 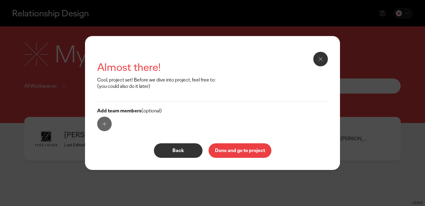 What do you see at coordinates (119, 111) in the screenshot?
I see `b: Add team members` at bounding box center [119, 111].